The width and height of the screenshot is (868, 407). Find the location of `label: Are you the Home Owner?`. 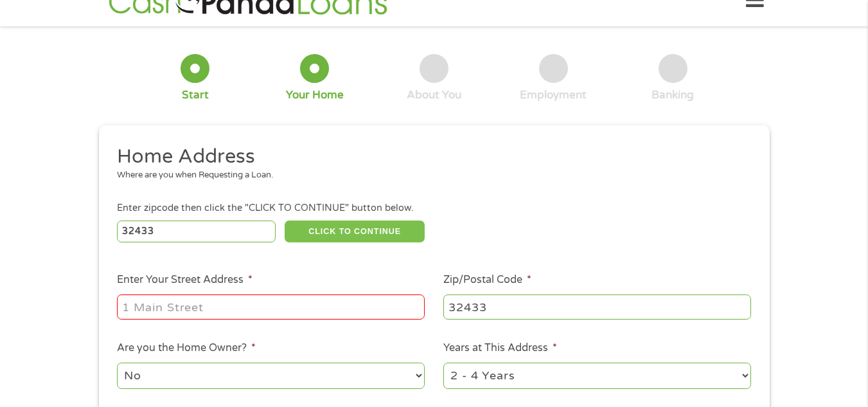

label: Are you the Home Owner? is located at coordinates (187, 347).